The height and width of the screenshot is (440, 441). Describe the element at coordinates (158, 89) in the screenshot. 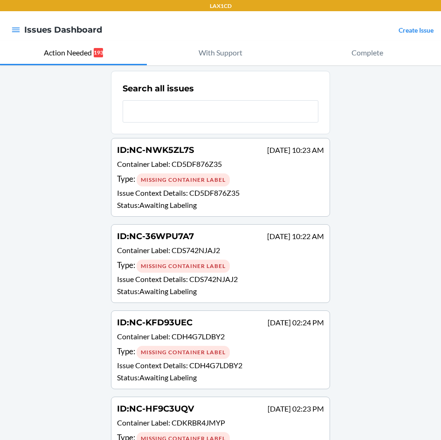

I see `h2: Search all issues` at that location.